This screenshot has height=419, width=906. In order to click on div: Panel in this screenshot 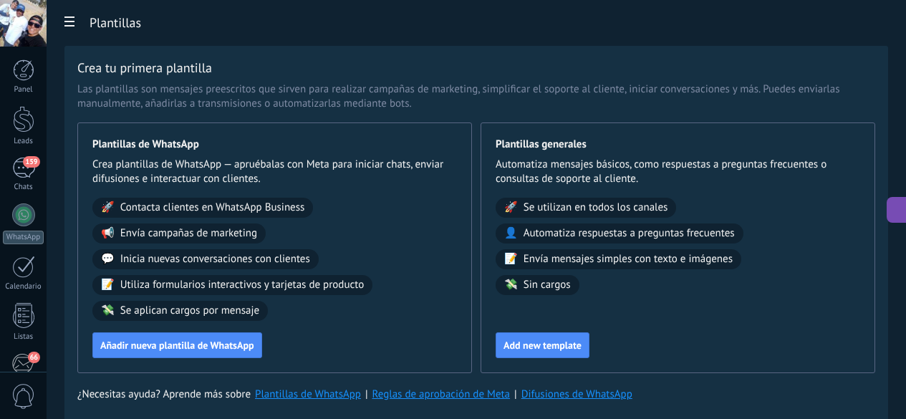, I will do `click(24, 90)`.